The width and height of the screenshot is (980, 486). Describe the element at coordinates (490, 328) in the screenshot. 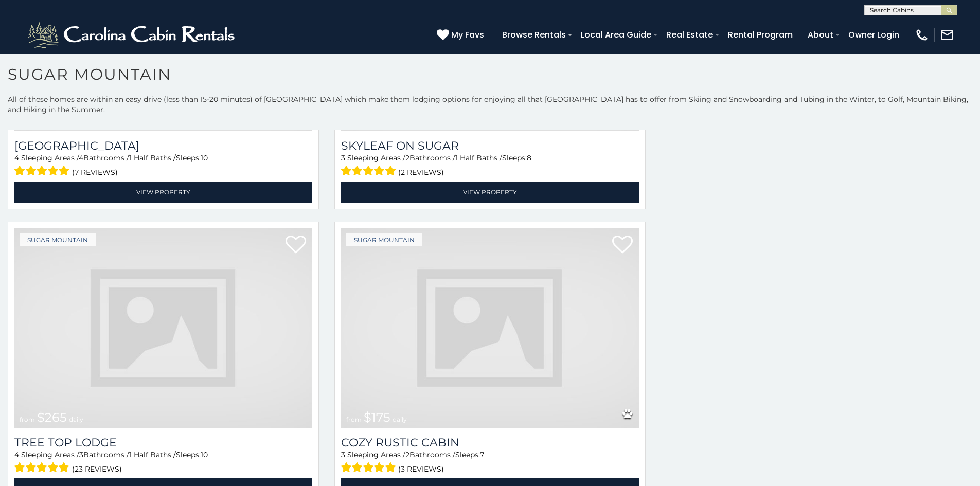

I see `a: from $175 daily` at that location.